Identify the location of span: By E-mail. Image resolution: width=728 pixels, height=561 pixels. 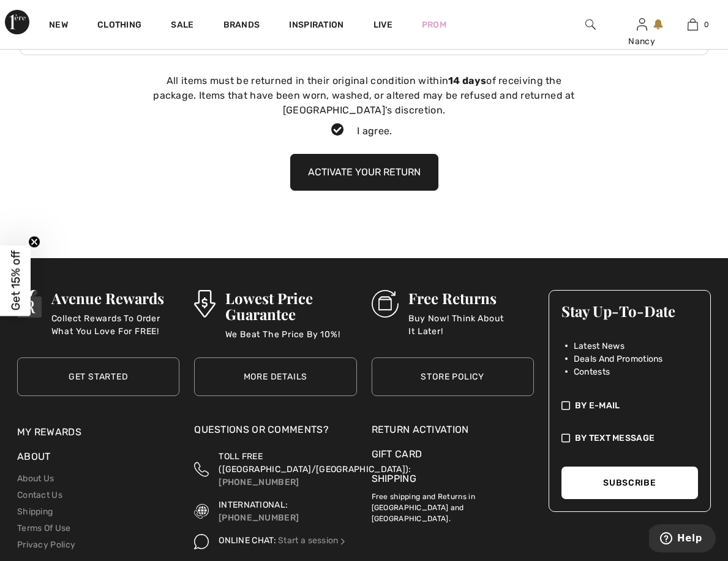
(597, 405).